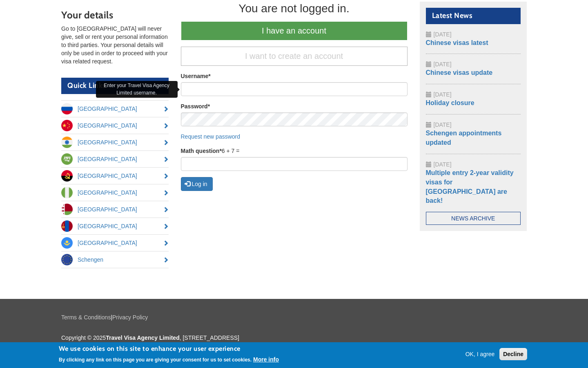  What do you see at coordinates (473, 16) in the screenshot?
I see `h2: Latest News` at bounding box center [473, 16].